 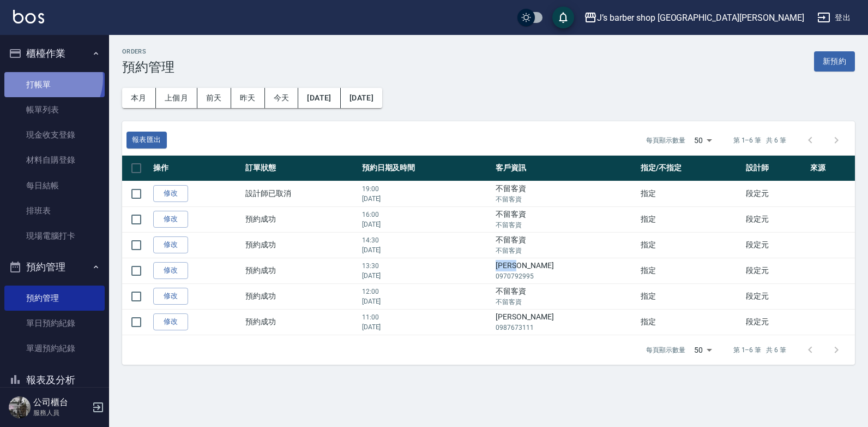 I want to click on button: 登出, so click(x=834, y=17).